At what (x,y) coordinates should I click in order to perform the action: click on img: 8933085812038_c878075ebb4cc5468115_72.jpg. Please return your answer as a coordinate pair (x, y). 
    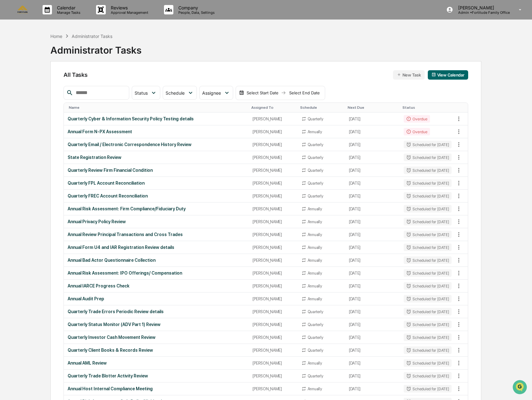
    Looking at the image, I should click on (18, 54).